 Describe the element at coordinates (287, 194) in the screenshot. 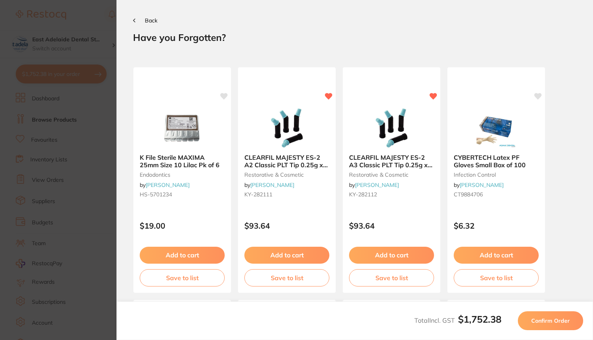

I see `small: KY-282111` at that location.